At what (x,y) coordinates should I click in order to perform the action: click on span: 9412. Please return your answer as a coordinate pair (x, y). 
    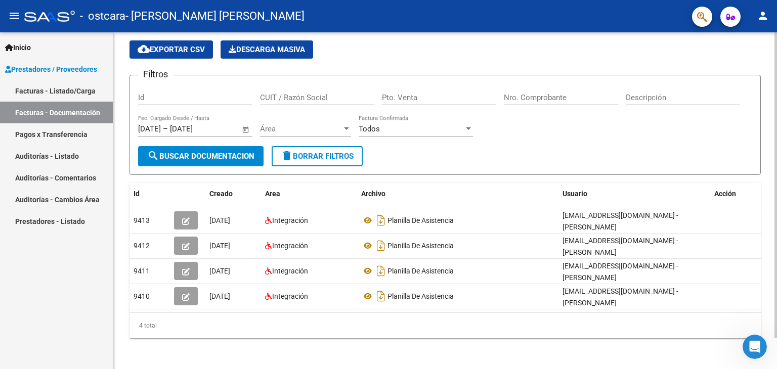
    Looking at the image, I should click on (142, 246).